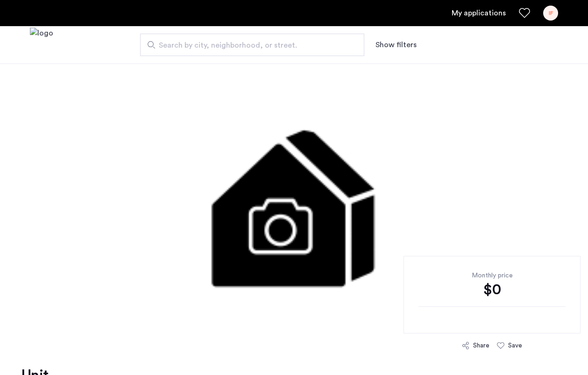  I want to click on button: Show or hide filters, so click(396, 45).